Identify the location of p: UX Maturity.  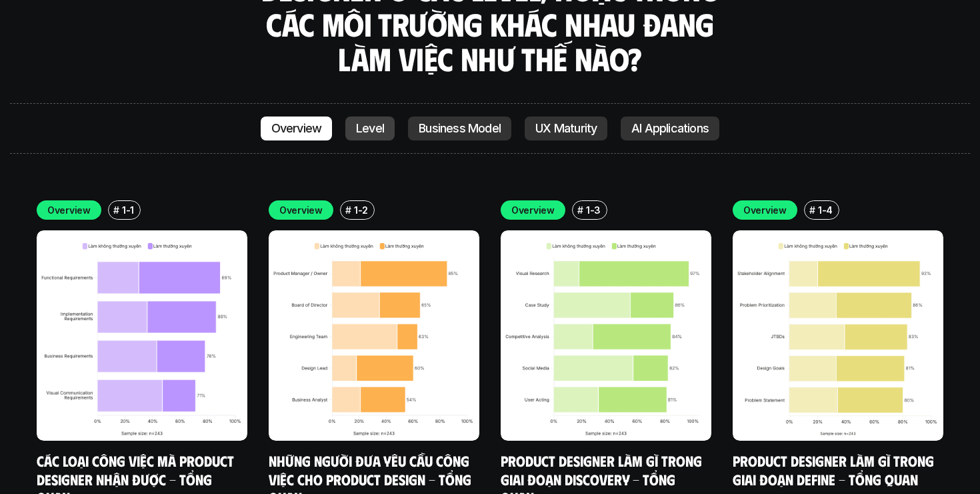
(566, 128).